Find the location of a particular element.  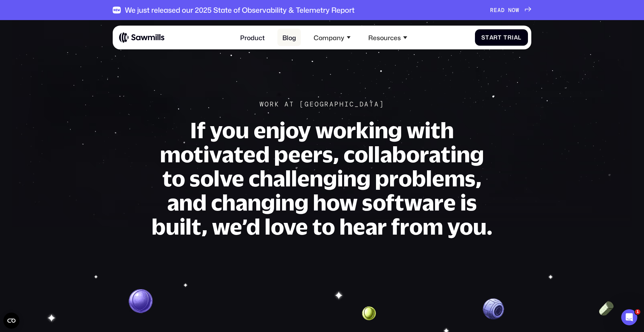

span: l is located at coordinates (519, 38).